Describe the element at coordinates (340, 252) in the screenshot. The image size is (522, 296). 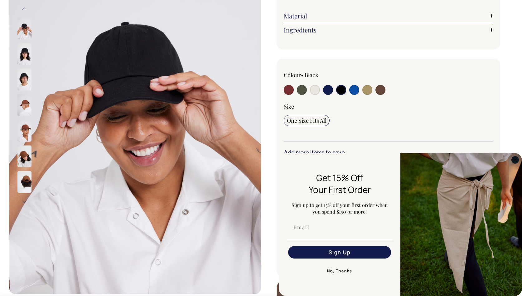
I see `button: Sign Up` at that location.